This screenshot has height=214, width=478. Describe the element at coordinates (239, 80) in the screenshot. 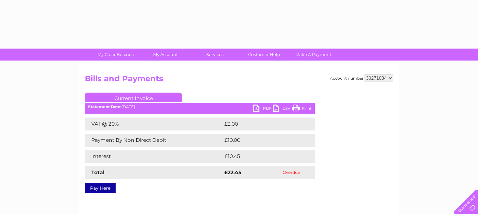

I see `h2: Bills and Payments` at that location.